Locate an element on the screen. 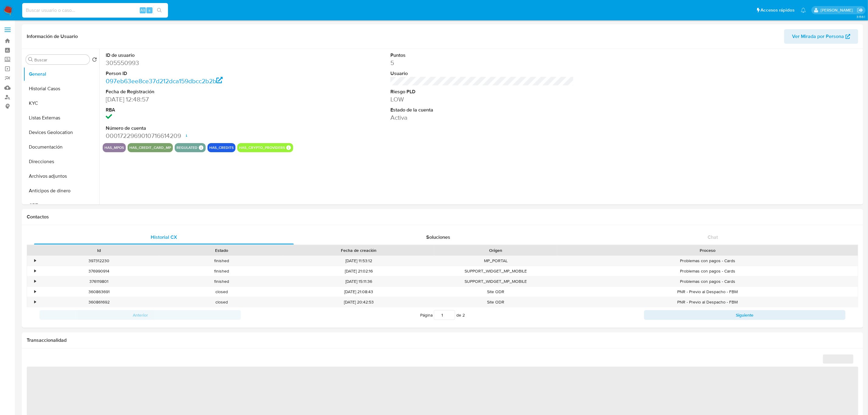 The height and width of the screenshot is (415, 868). button: Buscar is located at coordinates (31, 59).